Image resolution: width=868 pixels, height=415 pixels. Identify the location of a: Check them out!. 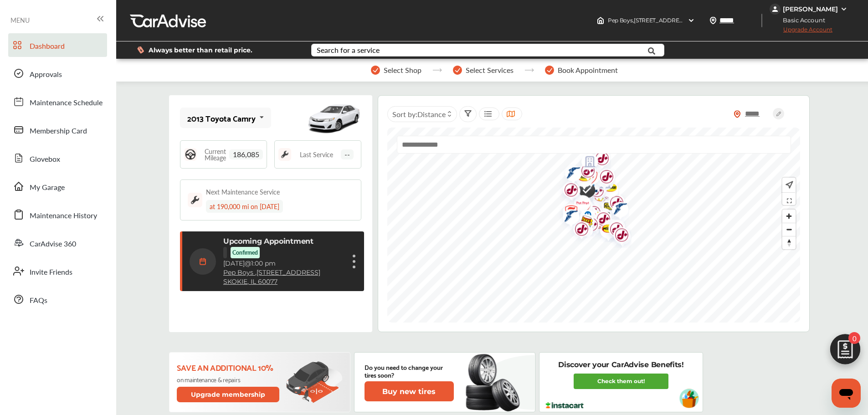
(621, 381).